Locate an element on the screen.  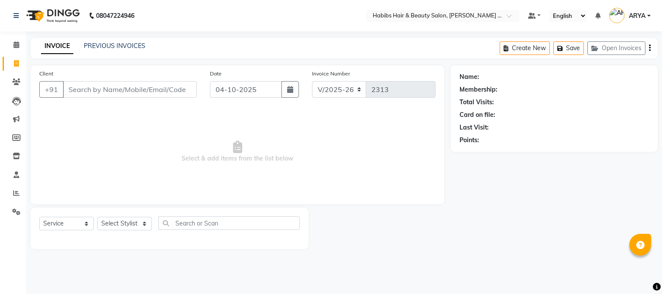
input: Search or Scan is located at coordinates (229, 223).